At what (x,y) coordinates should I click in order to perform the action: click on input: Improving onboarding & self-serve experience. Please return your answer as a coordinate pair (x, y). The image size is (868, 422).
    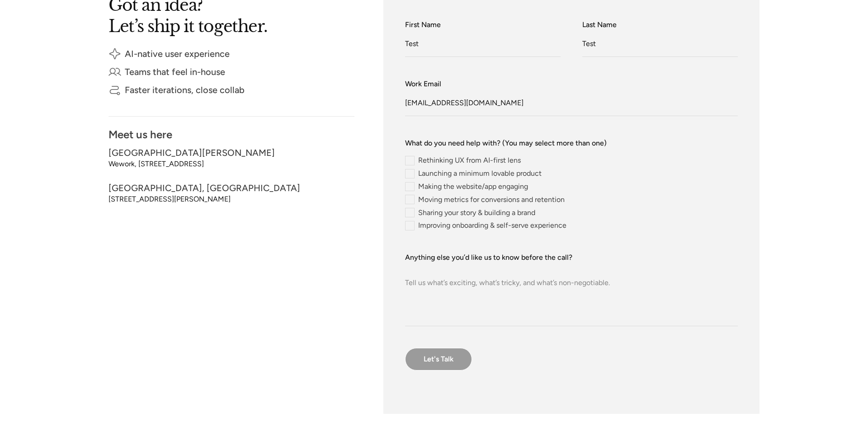
    Looking at the image, I should click on (486, 225).